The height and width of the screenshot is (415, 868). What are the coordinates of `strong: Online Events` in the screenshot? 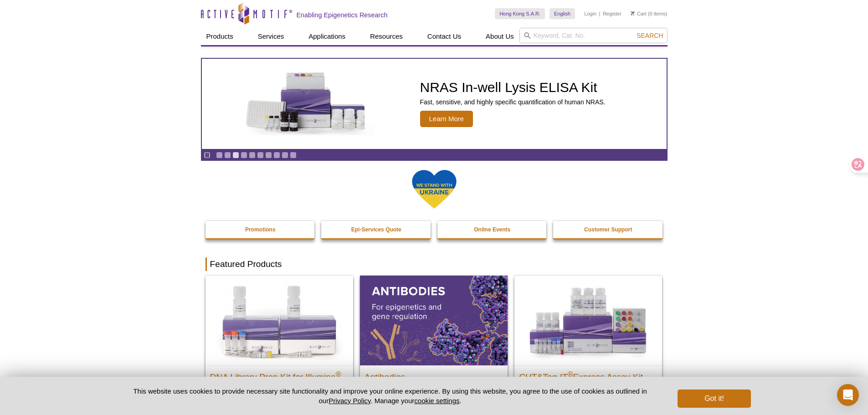 It's located at (492, 229).